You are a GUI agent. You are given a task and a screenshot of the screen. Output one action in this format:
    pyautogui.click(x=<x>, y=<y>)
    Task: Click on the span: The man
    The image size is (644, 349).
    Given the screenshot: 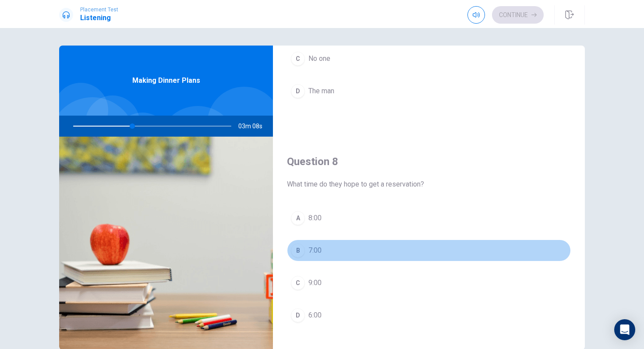 What is the action you would take?
    pyautogui.click(x=321, y=91)
    